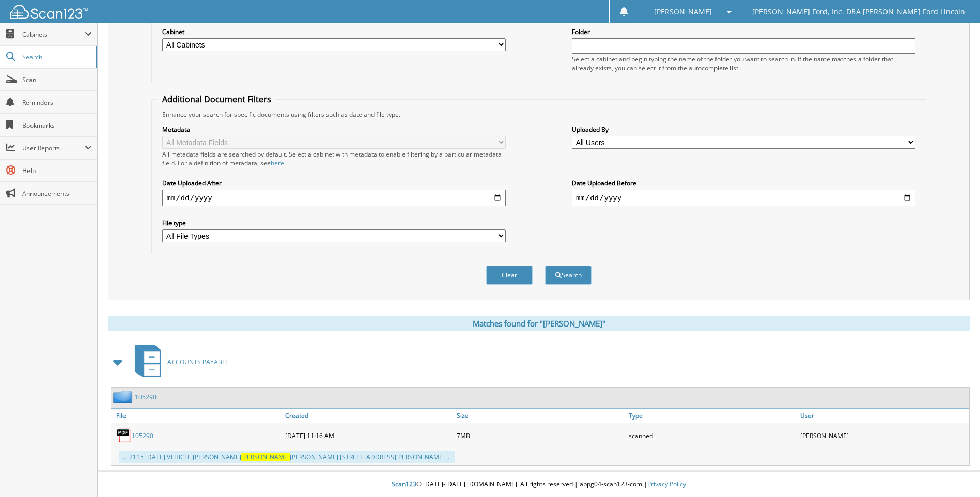  I want to click on a: here, so click(278, 163).